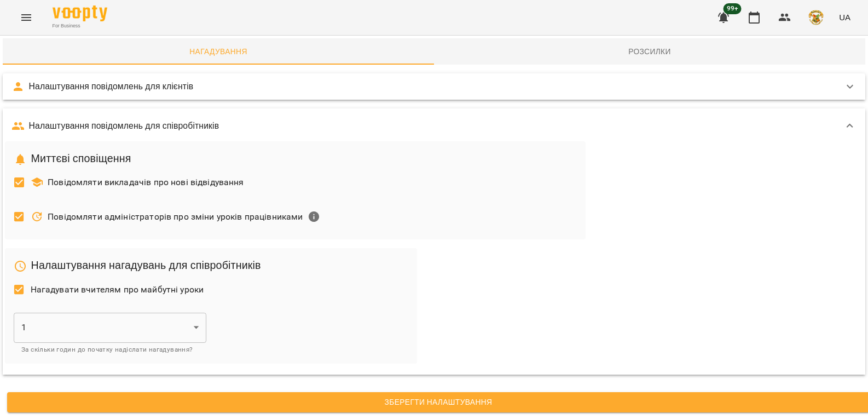 The width and height of the screenshot is (868, 419). What do you see at coordinates (434, 126) in the screenshot?
I see `div: Налаштування повідомлень для співробітників` at bounding box center [434, 126].